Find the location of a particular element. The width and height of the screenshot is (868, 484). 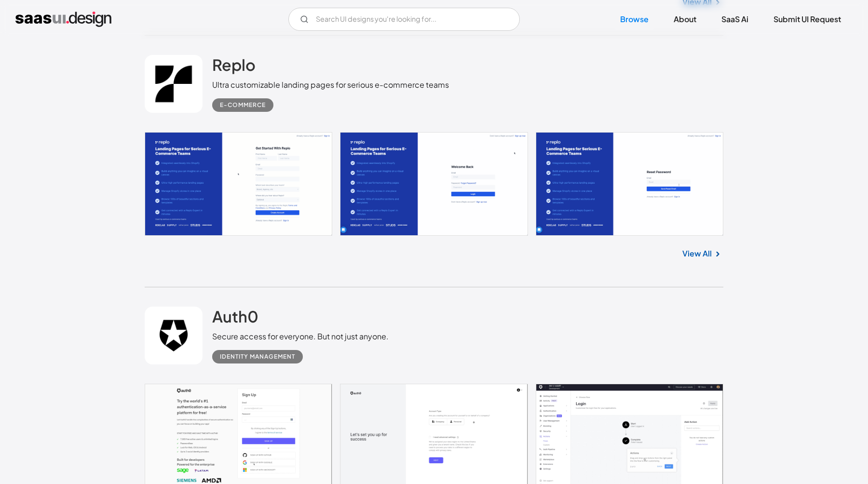

a: Submit UI Request is located at coordinates (807, 19).